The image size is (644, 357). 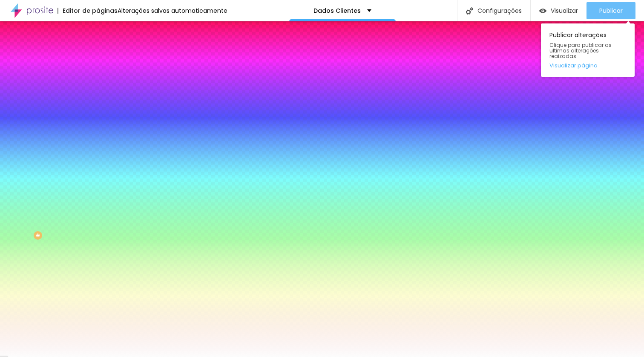 What do you see at coordinates (588, 51) in the screenshot?
I see `span: Clique para publicar as ultimas alterações reaizadas` at bounding box center [588, 51].